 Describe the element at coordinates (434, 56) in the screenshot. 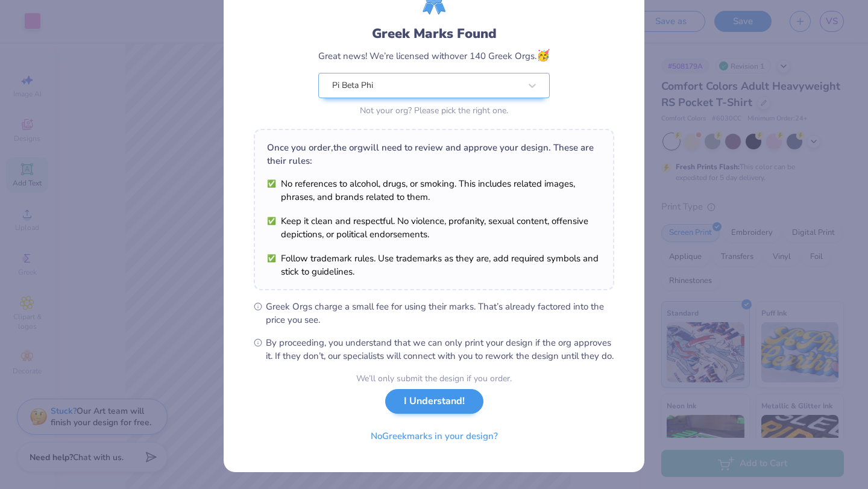

I see `div: Great news! We’re licensed with over 140 Greek Orgs.` at that location.